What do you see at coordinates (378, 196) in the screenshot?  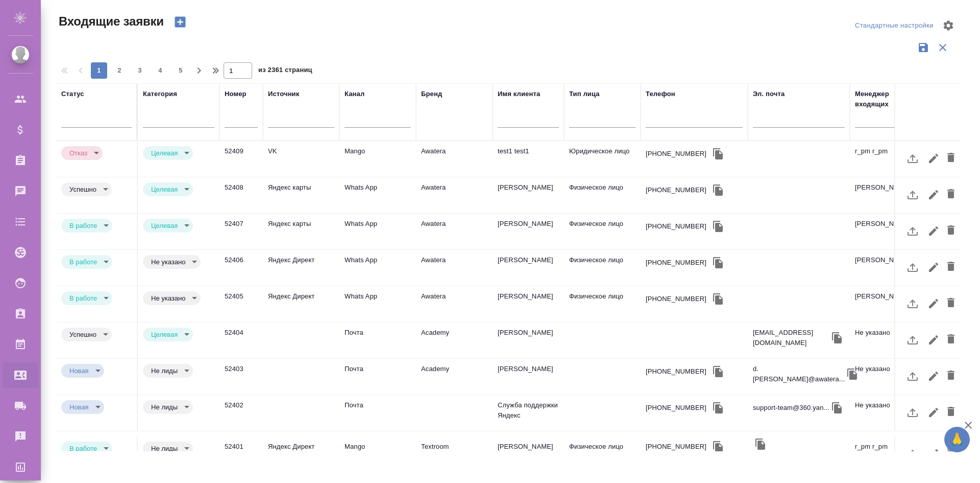 I see `td: Whats App` at bounding box center [378, 196].